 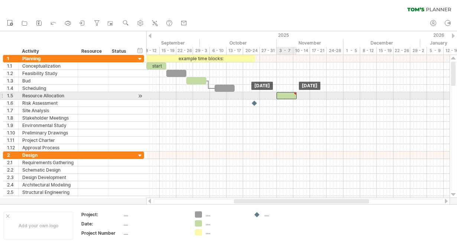 What do you see at coordinates (48, 162) in the screenshot?
I see `div: Requirements Gathering` at bounding box center [48, 162].